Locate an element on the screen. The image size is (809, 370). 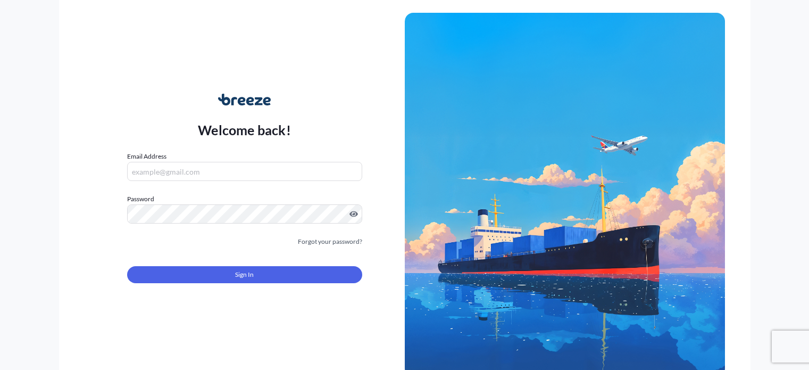
p: Welcome back! is located at coordinates (244, 130).